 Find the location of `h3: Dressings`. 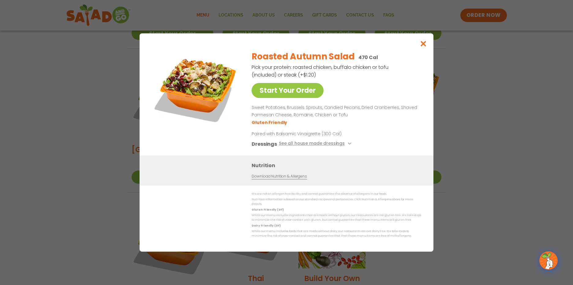

h3: Dressings is located at coordinates (264, 144).